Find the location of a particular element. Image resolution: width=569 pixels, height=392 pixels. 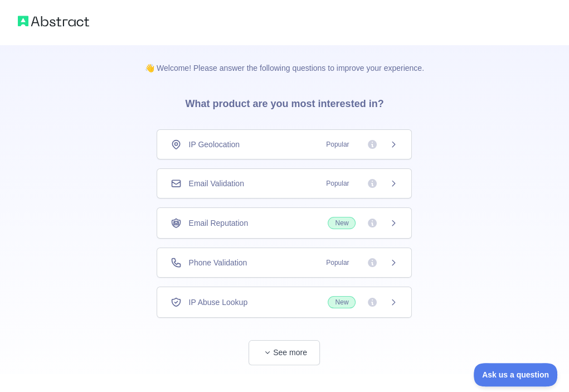

img: Abstract logo is located at coordinates (54, 21).